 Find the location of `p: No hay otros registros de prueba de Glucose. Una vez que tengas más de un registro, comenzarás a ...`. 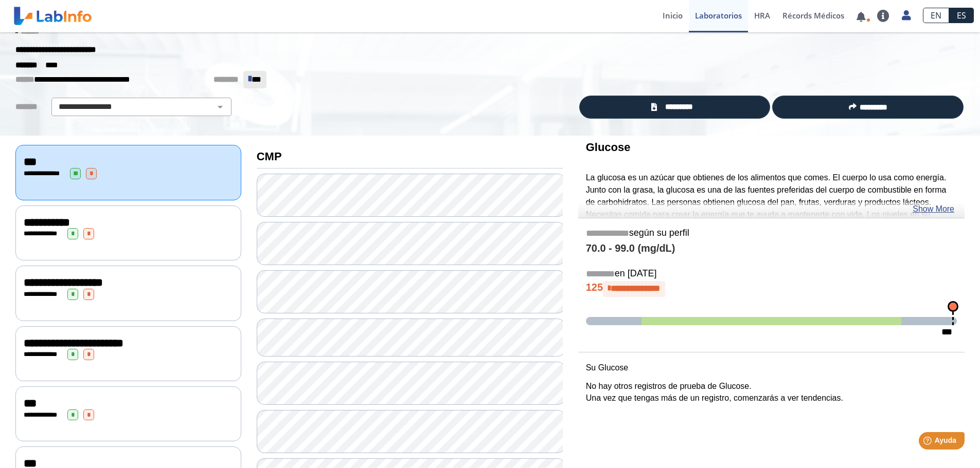

p: No hay otros registros de prueba de Glucose. Una vez que tengas más de un registro, comenzarás a ... is located at coordinates (771, 393).